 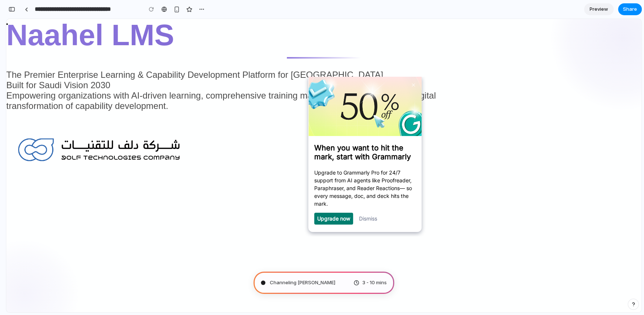 What do you see at coordinates (109, 8) in the screenshot?
I see `img: close_x_white.png` at bounding box center [109, 8].